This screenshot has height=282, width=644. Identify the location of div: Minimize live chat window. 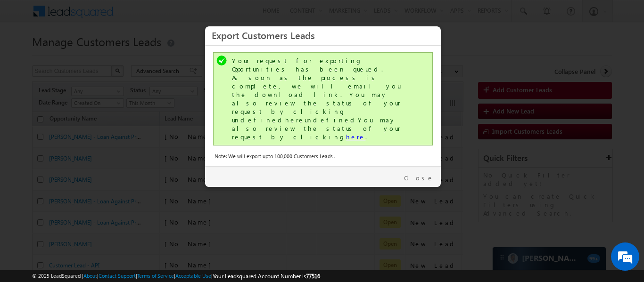
(166, 16).